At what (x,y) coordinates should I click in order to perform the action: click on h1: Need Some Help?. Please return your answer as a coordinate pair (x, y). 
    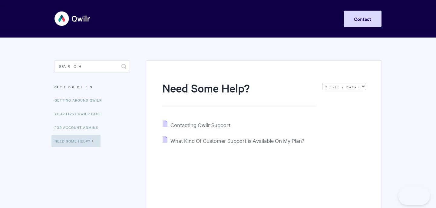
    Looking at the image, I should click on (239, 93).